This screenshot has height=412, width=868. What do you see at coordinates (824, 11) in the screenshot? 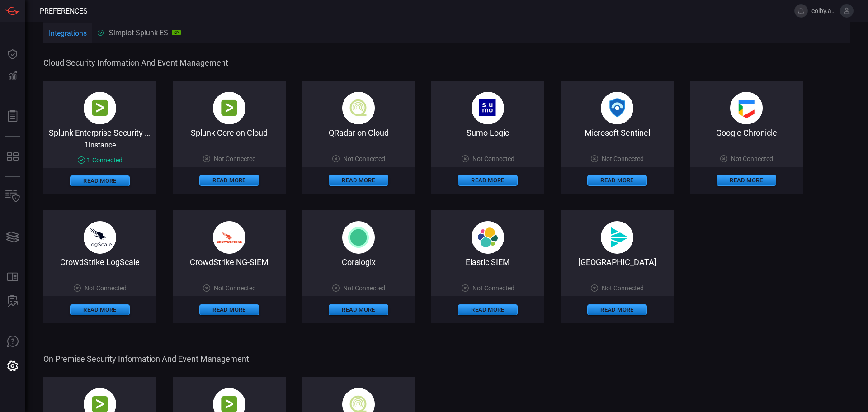
I see `span: colby.austin` at bounding box center [824, 11].